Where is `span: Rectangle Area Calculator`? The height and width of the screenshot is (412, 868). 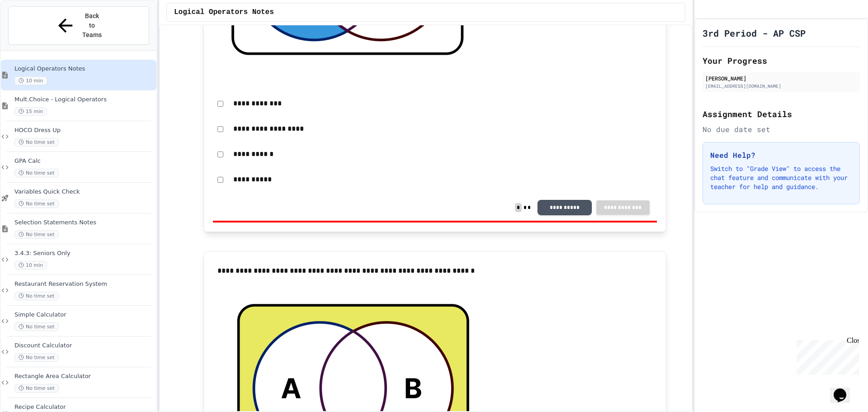 span: Rectangle Area Calculator is located at coordinates (84, 376).